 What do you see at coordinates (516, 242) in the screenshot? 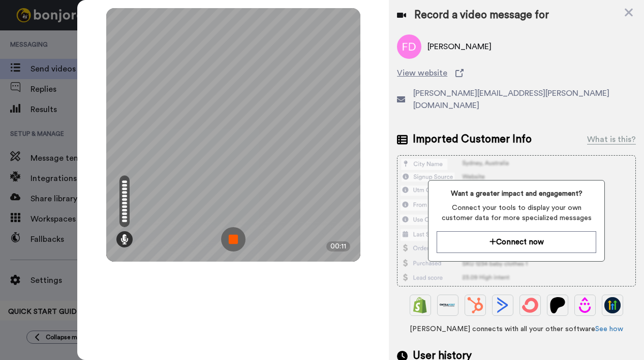
I see `a: Connect now` at bounding box center [516, 242].